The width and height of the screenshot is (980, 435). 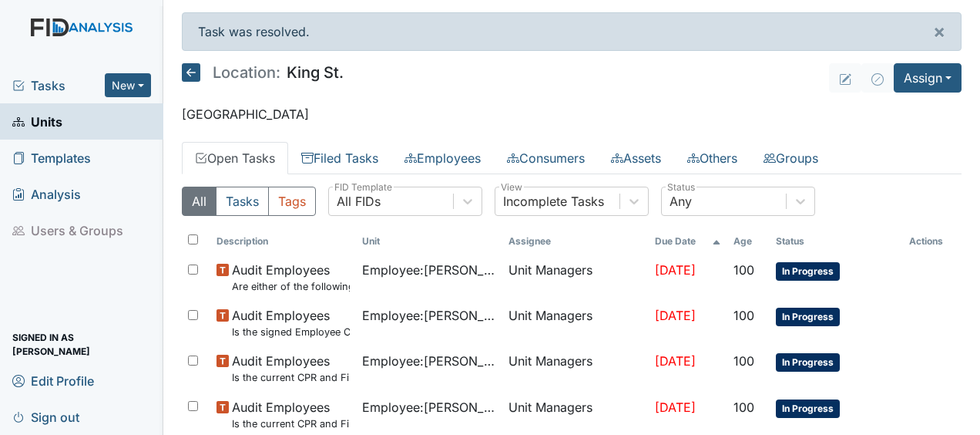 What do you see at coordinates (46, 194) in the screenshot?
I see `span: Analysis` at bounding box center [46, 194].